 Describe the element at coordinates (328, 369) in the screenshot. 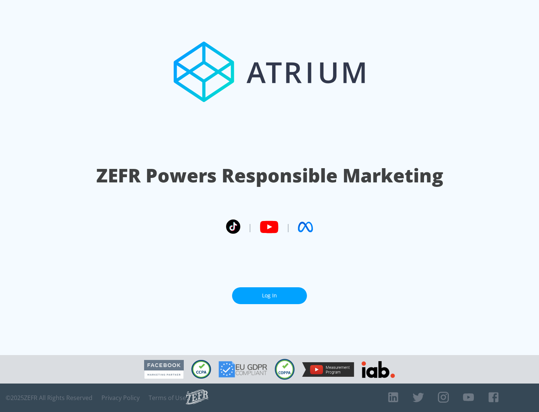

I see `img: YouTube Measurement Program` at that location.